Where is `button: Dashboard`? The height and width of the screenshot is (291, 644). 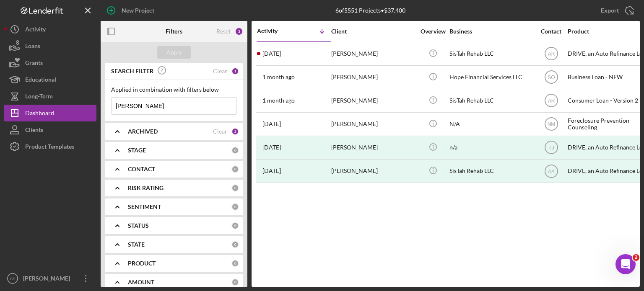 button: Dashboard is located at coordinates (50, 113).